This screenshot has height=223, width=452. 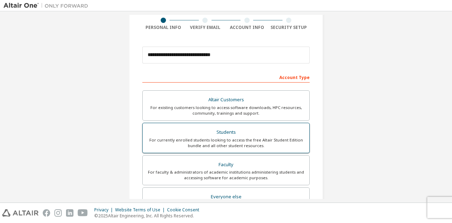 I want to click on div: Verify Email, so click(x=205, y=28).